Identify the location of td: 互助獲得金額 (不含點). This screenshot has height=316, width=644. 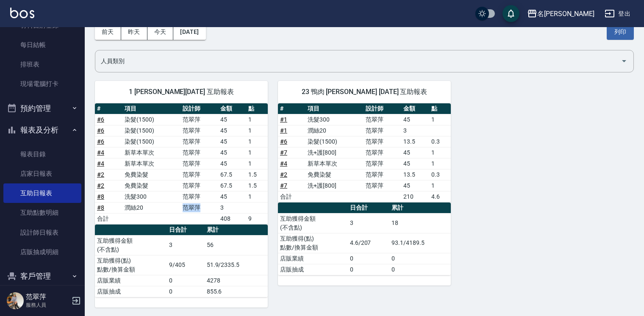
(131, 245).